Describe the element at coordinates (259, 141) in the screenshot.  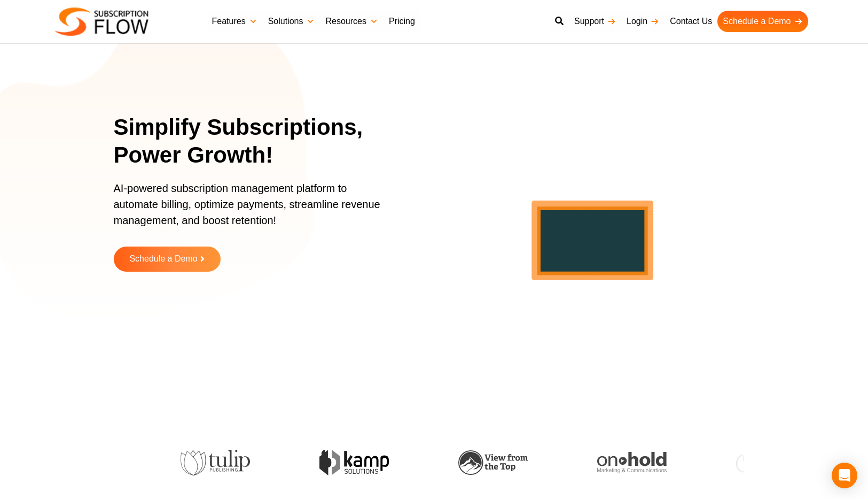
I see `h1: Simplify Subscriptions, Power Growth!` at that location.